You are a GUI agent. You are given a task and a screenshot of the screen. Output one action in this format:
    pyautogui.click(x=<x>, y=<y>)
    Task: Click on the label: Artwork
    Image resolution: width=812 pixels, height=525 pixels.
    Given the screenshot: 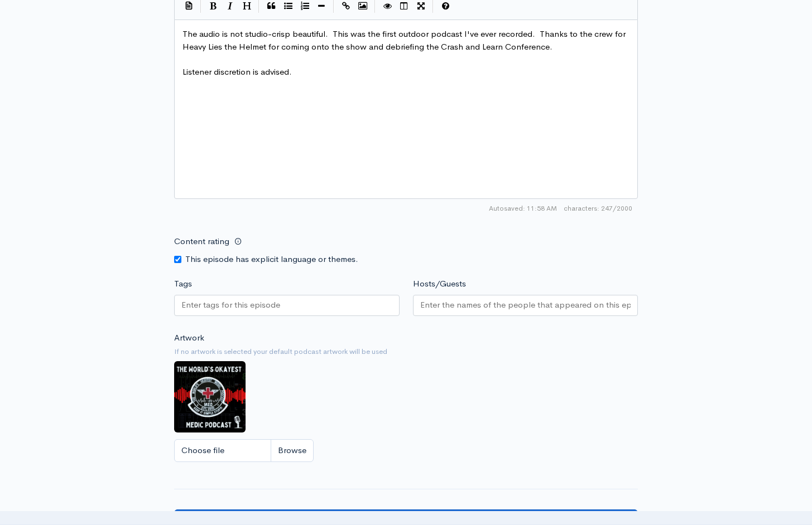 What is the action you would take?
    pyautogui.click(x=189, y=338)
    